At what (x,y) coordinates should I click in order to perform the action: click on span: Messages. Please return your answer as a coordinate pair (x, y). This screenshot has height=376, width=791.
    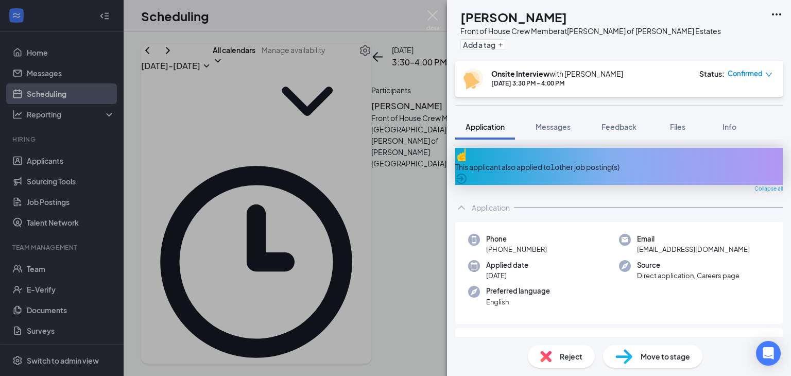
    Looking at the image, I should click on (553, 127).